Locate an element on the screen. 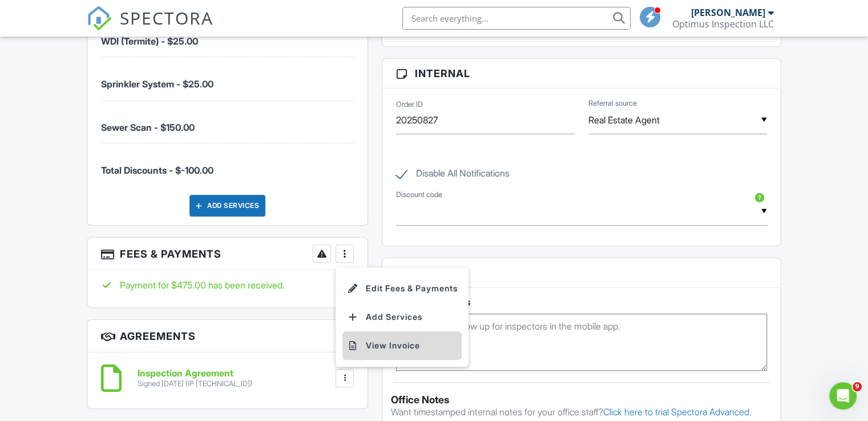  span: Total Discounts - $-100.00 is located at coordinates (157, 170).